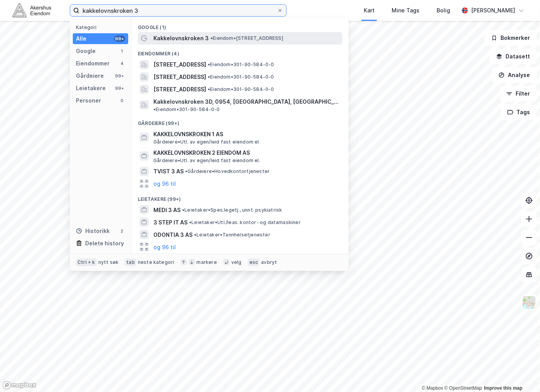 The image size is (540, 392). I want to click on div: Google, so click(86, 51).